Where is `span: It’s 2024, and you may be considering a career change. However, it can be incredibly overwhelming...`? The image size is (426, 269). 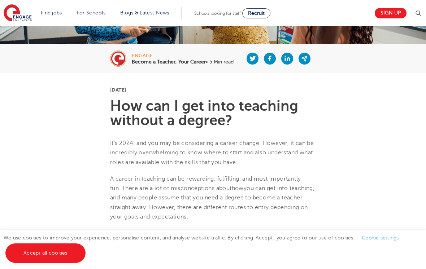
span: It’s 2024, and you may be considering a career change. However, it can be incredibly overwhelming... is located at coordinates (212, 153).